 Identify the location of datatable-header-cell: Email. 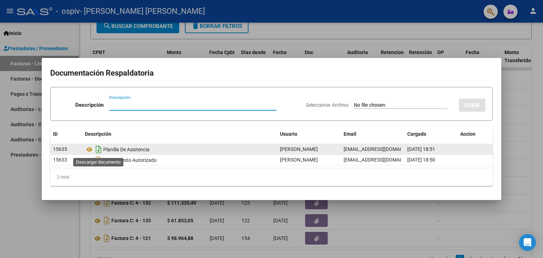
(372, 134).